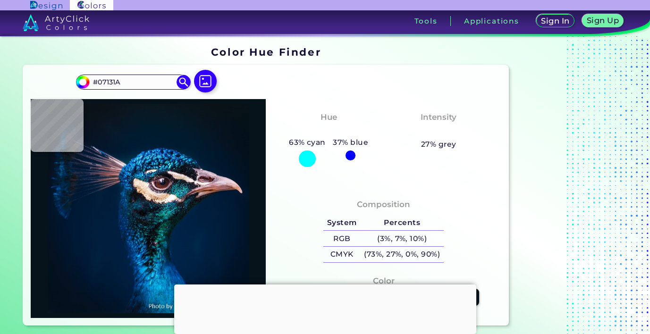  I want to click on h5: RGB, so click(342, 238).